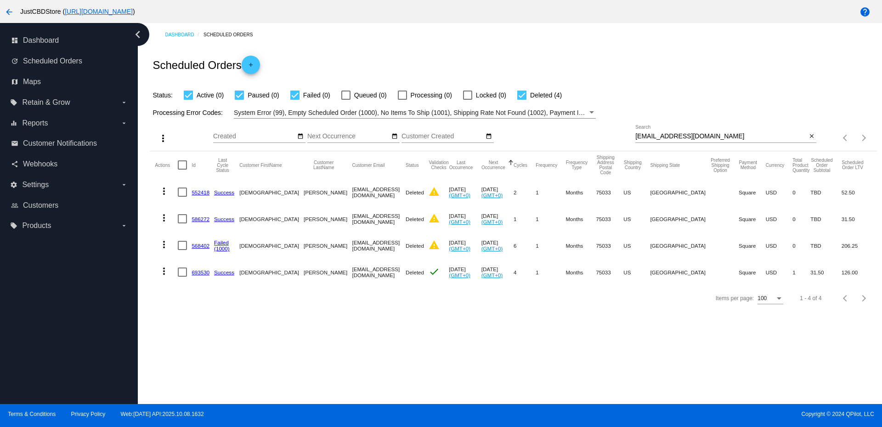  I want to click on a: (1000), so click(222, 248).